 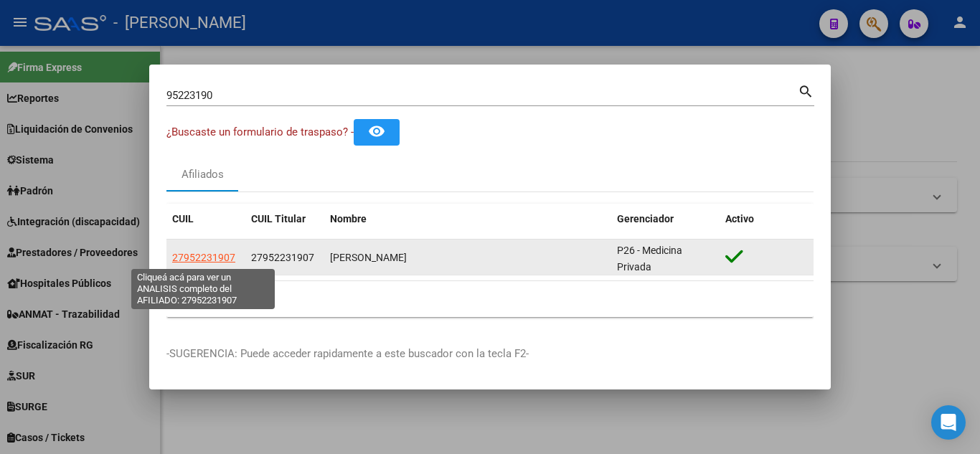 What do you see at coordinates (806, 90) in the screenshot?
I see `mat-icon: search` at bounding box center [806, 90].